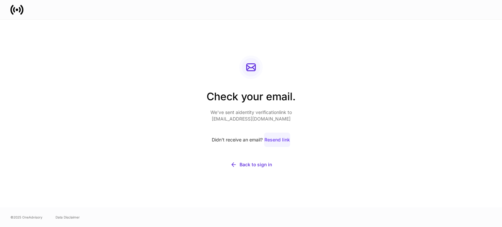  What do you see at coordinates (251, 99) in the screenshot?
I see `h2: Check your email.` at bounding box center [251, 99].